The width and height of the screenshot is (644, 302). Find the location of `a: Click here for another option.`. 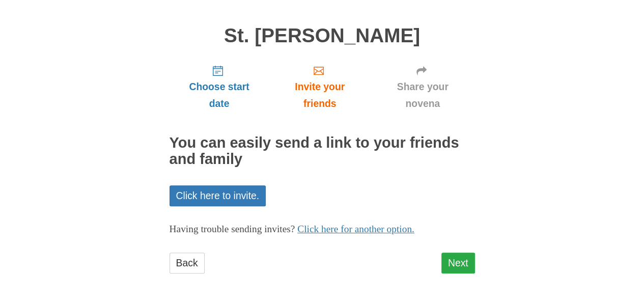

a: Click here for another option. is located at coordinates (356, 229).